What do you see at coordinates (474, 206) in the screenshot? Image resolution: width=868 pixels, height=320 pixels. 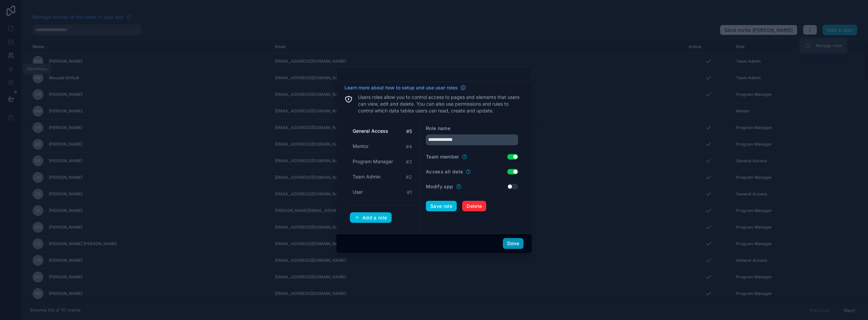 I see `button: Delete` at bounding box center [474, 206].